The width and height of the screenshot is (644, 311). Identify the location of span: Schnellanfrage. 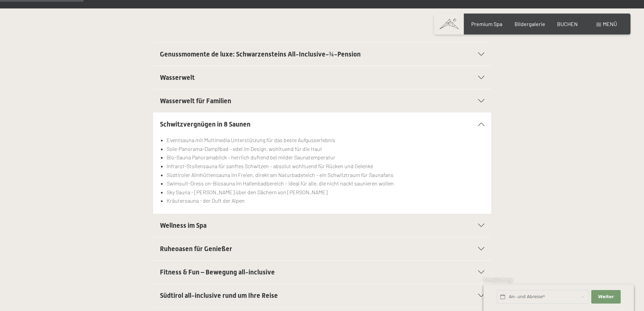
(498, 280).